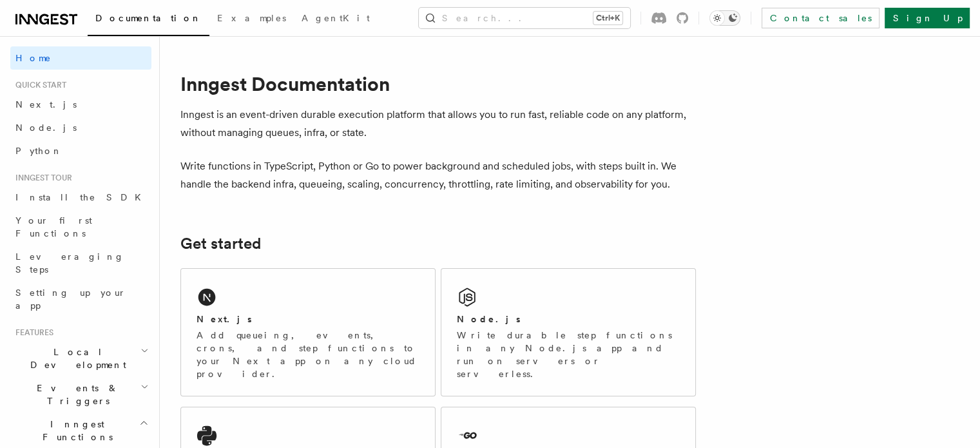  Describe the element at coordinates (81, 263) in the screenshot. I see `a: Leveraging Steps` at that location.